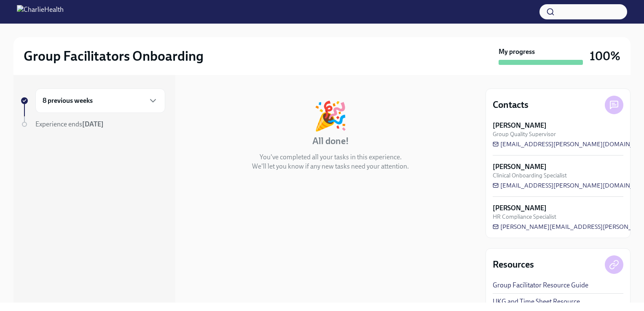 This screenshot has width=644, height=311. I want to click on span: Group Quality Supervisor, so click(525, 134).